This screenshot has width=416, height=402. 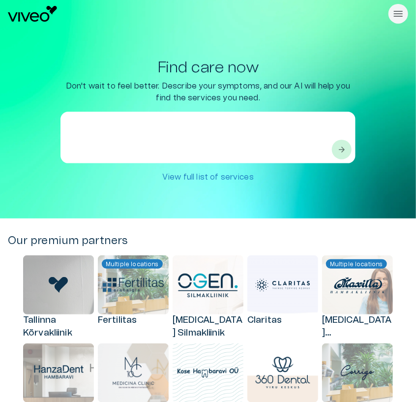 What do you see at coordinates (208, 240) in the screenshot?
I see `h4: Our premium partners` at bounding box center [208, 240].